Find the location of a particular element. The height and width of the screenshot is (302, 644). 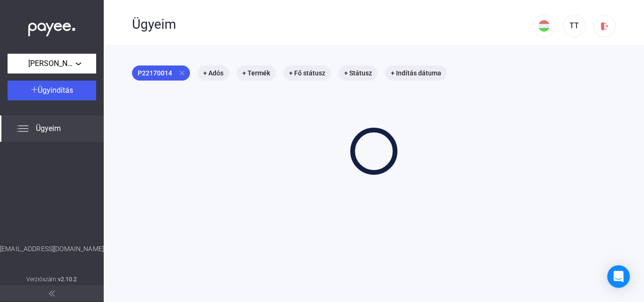

span: Ügyindítás is located at coordinates (55, 90).